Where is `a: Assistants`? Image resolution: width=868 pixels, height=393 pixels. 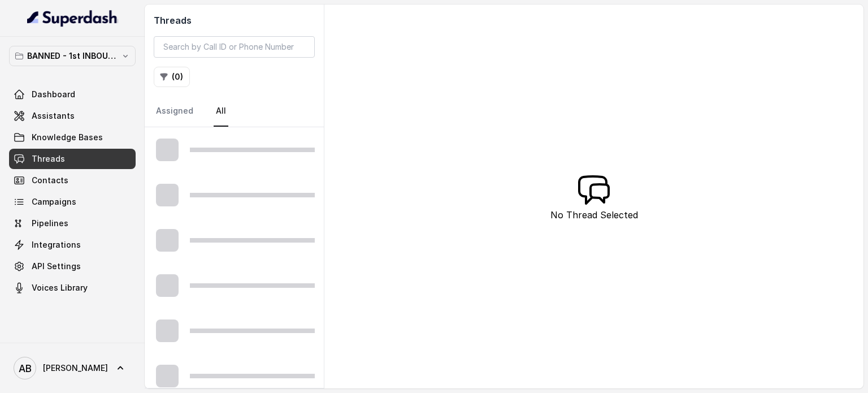 a: Assistants is located at coordinates (72, 116).